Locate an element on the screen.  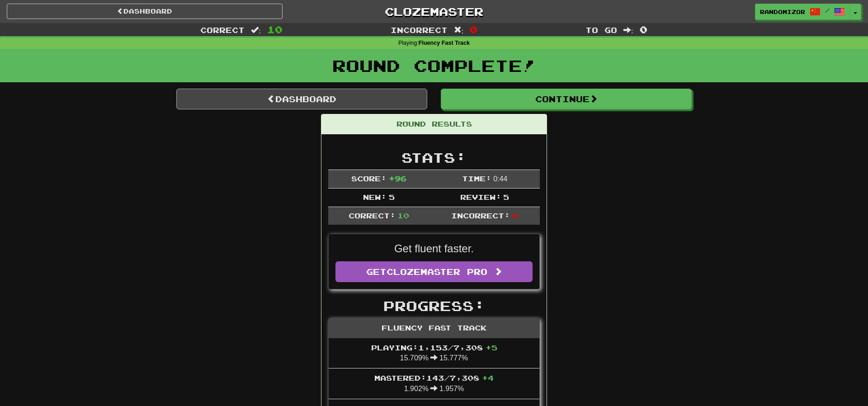
h2: Stats: is located at coordinates (434, 157).